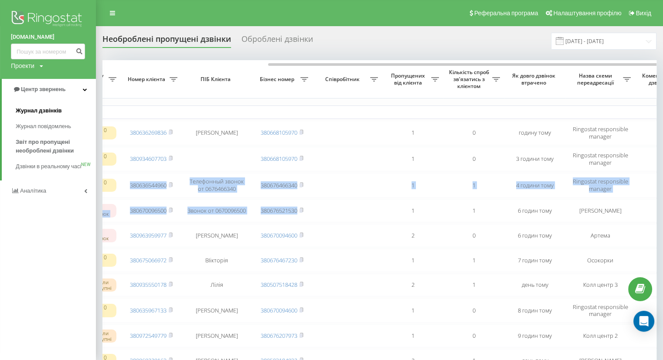 The image size is (663, 360). What do you see at coordinates (217, 211) in the screenshot?
I see `td: Звонок от 0670096500` at bounding box center [217, 211].